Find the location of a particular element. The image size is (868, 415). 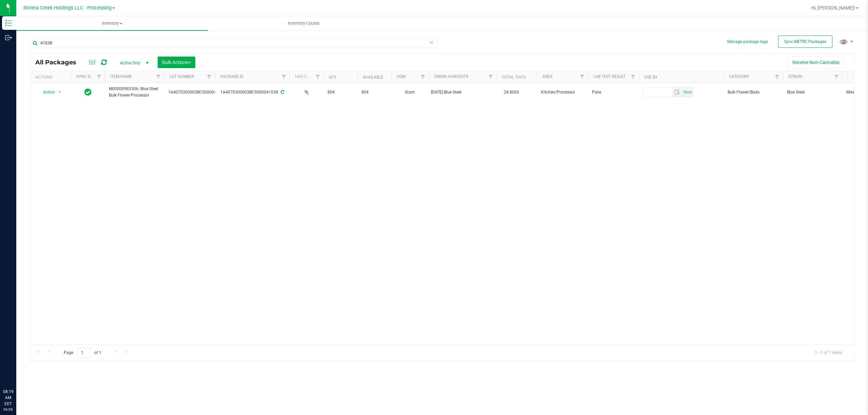

span: M00000983306: Blue Steel Bulk Flower-Processor is located at coordinates (134, 92).